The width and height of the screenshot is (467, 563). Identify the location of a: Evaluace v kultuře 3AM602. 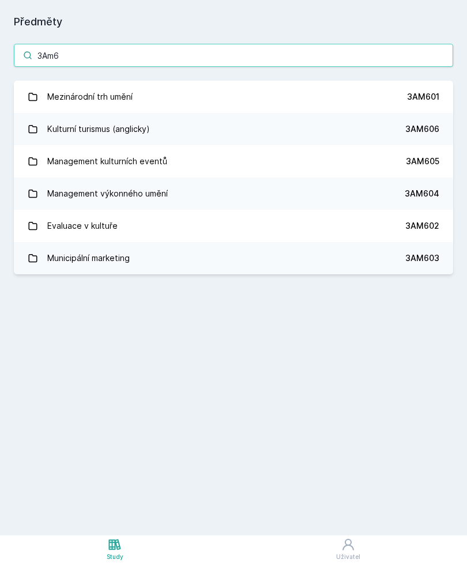
(234, 226).